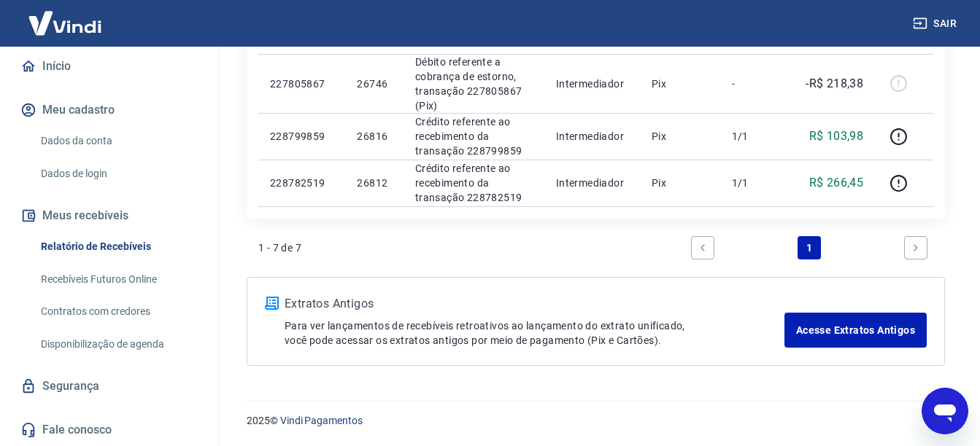 The height and width of the screenshot is (446, 980). What do you see at coordinates (301, 84) in the screenshot?
I see `p: 227805867` at bounding box center [301, 84].